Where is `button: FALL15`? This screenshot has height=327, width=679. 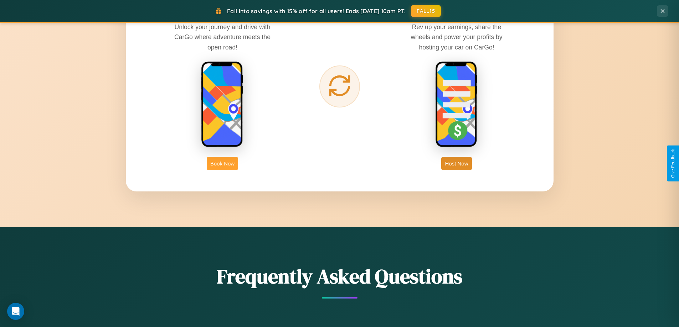 button: FALL15 is located at coordinates (426, 11).